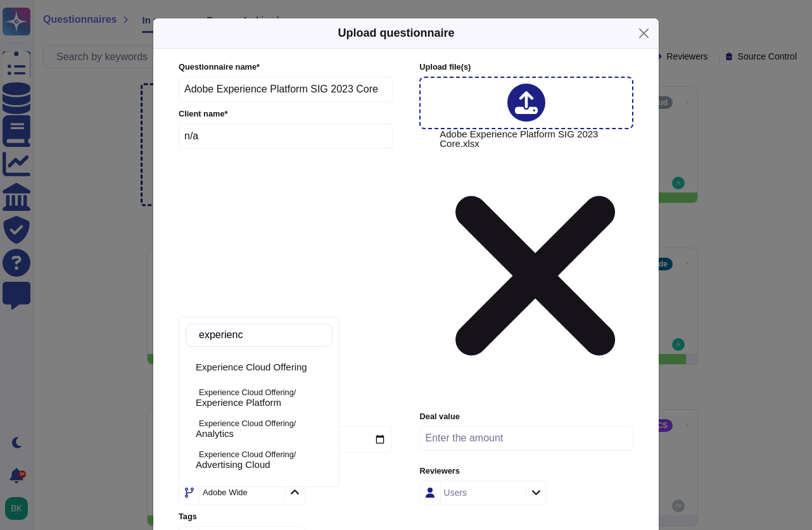  What do you see at coordinates (225, 492) in the screenshot?
I see `div: Adobe Wide` at bounding box center [225, 492].